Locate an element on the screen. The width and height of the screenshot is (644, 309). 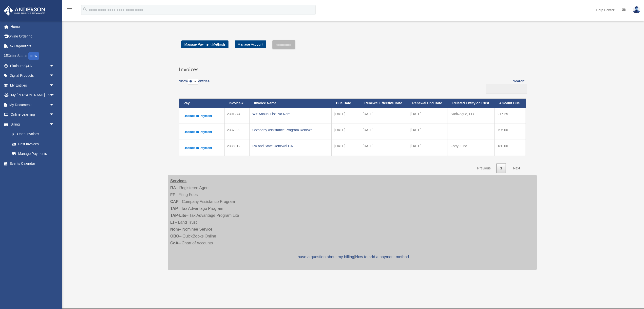
a: Digital Productsarrow_drop_down is located at coordinates (32, 76).